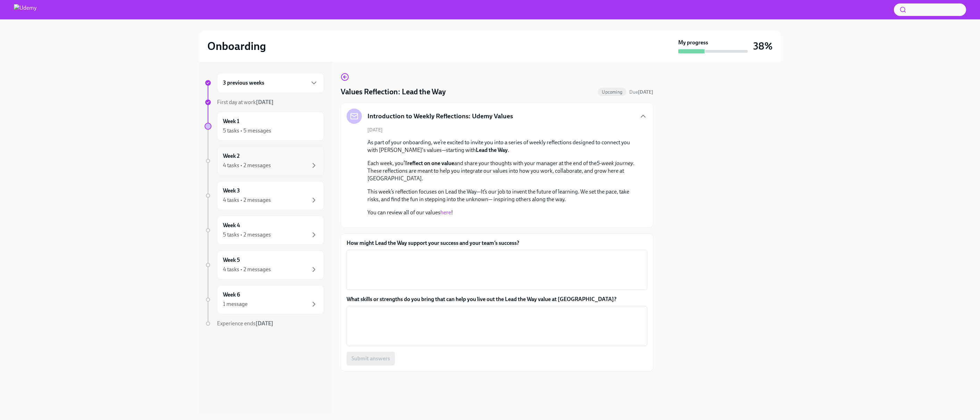  I want to click on h6: Week 3, so click(231, 191).